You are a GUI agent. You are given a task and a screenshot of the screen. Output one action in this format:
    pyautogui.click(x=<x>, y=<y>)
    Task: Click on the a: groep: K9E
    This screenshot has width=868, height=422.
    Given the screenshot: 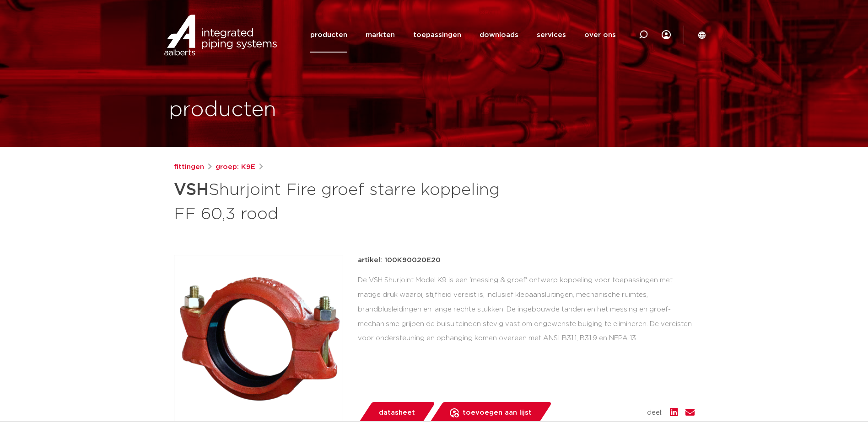 What is the action you would take?
    pyautogui.click(x=235, y=168)
    